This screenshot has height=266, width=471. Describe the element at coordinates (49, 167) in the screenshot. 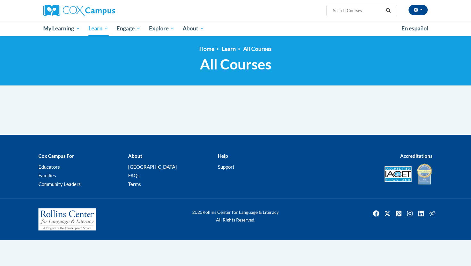

I see `a: Educators` at that location.